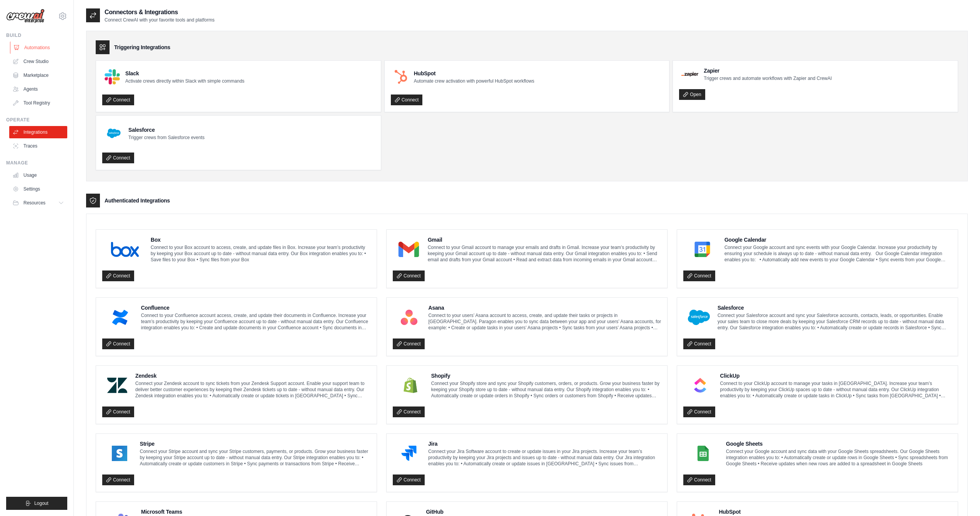 This screenshot has width=980, height=516. Describe the element at coordinates (839, 457) in the screenshot. I see `p: Connect your Google account and sync data with your Google Sheets spreadsheets. Our Google Sheets...` at that location.